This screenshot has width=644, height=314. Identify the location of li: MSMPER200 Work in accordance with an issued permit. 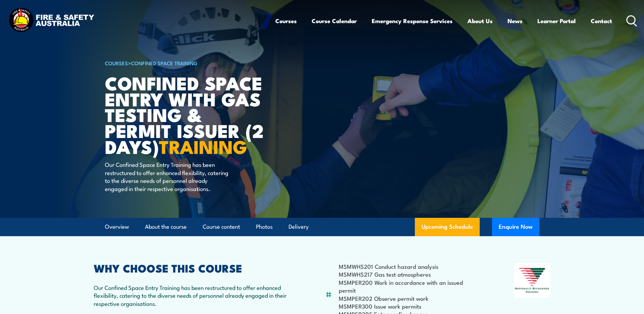
(410, 286).